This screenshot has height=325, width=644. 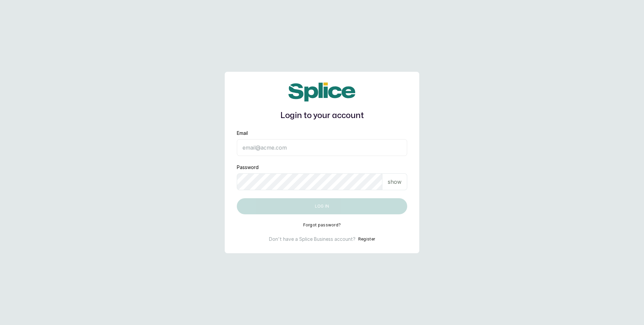 What do you see at coordinates (247, 167) in the screenshot?
I see `label: Password` at bounding box center [247, 167].